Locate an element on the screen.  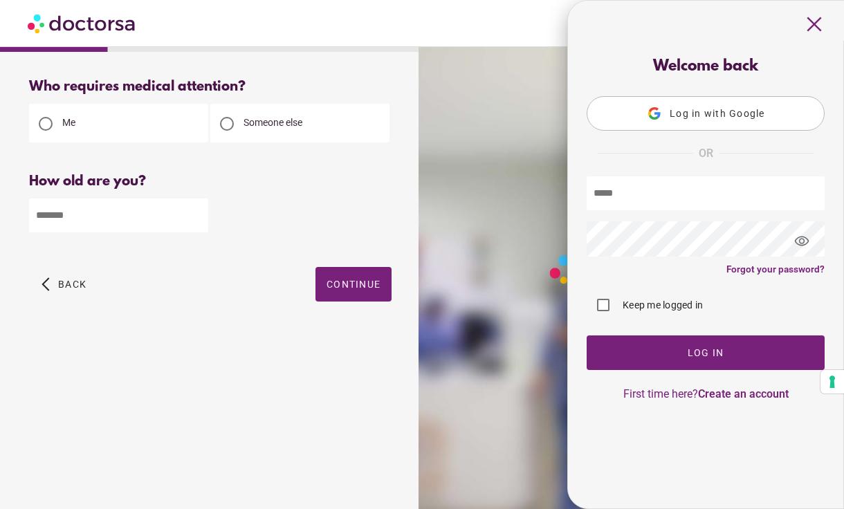
span: Me is located at coordinates (68, 122).